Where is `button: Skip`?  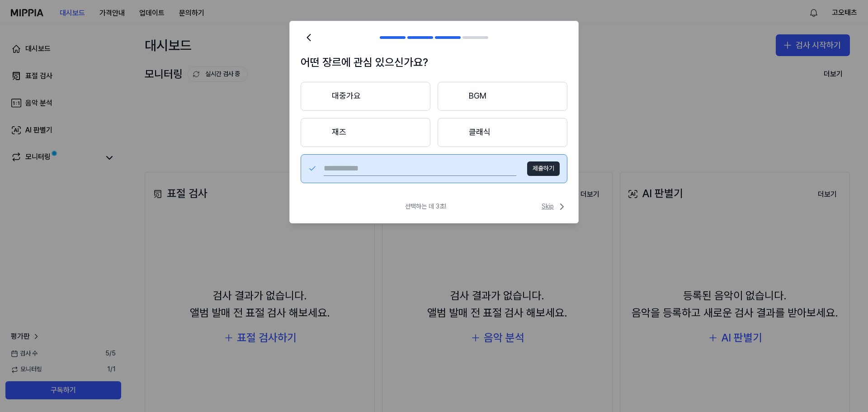
button: Skip is located at coordinates (553, 206).